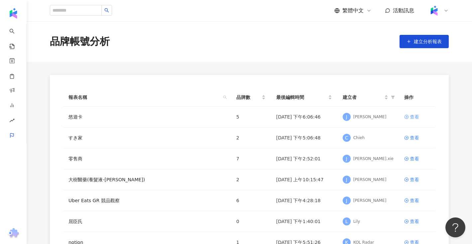 This screenshot has width=472, height=244. Describe the element at coordinates (144, 97) in the screenshot. I see `span: 報表名稱` at that location.